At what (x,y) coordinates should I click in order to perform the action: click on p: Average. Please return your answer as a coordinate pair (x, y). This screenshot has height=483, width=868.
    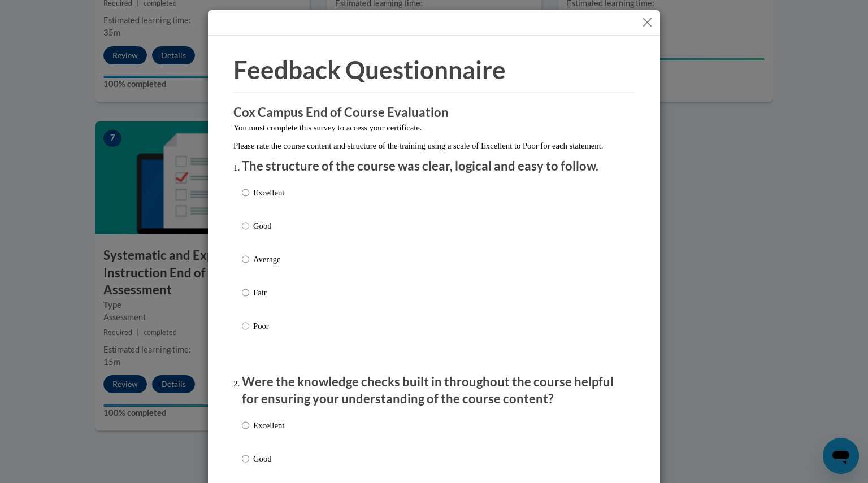
    Looking at the image, I should click on (269, 259).